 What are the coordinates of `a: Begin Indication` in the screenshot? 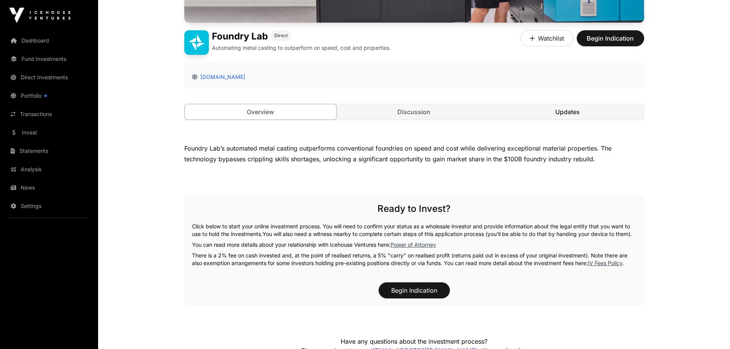 It's located at (610, 42).